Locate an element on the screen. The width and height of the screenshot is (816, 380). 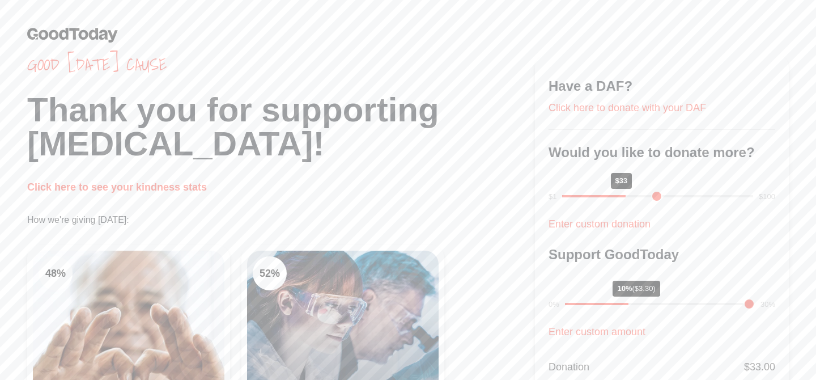
img: GoodToday is located at coordinates (73, 35).